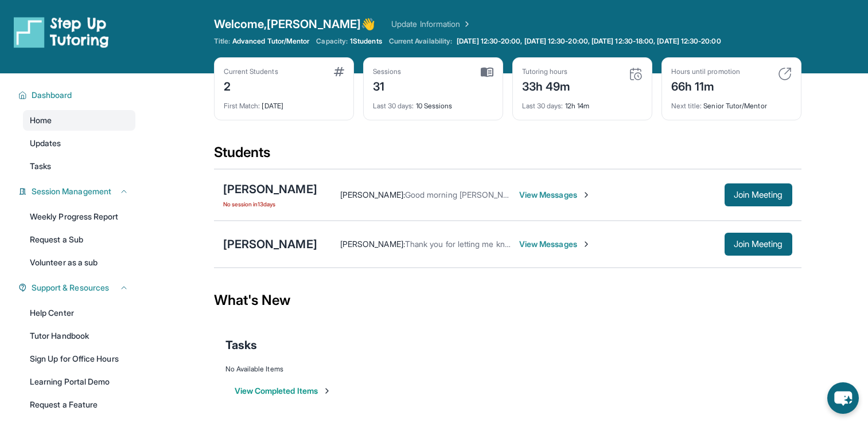 The image size is (868, 423). I want to click on a: Request a Sub, so click(79, 240).